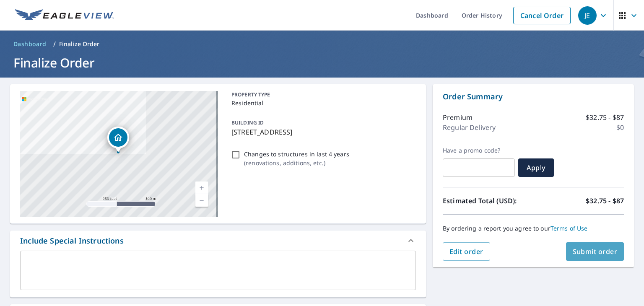 The height and width of the screenshot is (306, 644). Describe the element at coordinates (248, 123) in the screenshot. I see `p: BUILDING ID` at that location.